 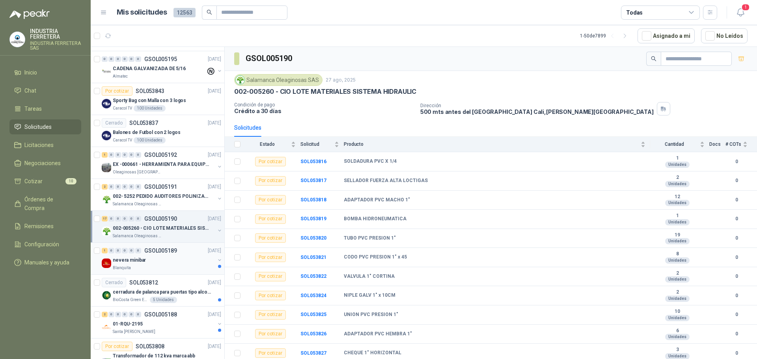 I want to click on span: # COTs, so click(x=733, y=144).